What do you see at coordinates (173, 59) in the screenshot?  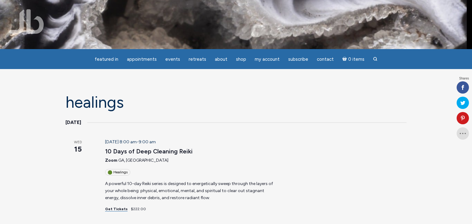 I see `a: Events` at bounding box center [173, 59].